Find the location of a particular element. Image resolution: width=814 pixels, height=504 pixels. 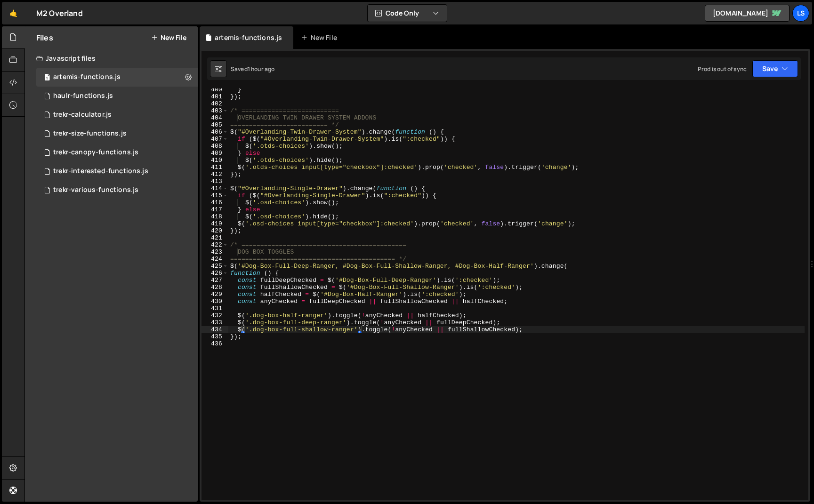

div: 434 is located at coordinates (215, 330).